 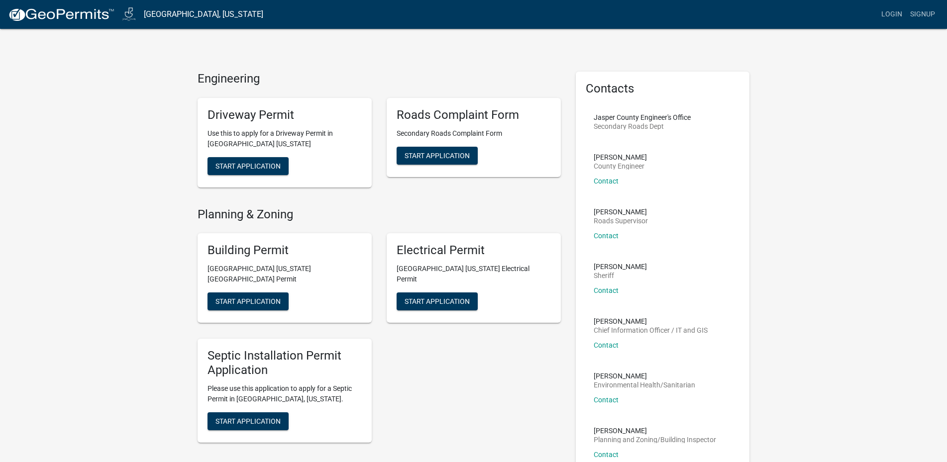 I want to click on h5: Septic Installation Permit Application, so click(x=285, y=363).